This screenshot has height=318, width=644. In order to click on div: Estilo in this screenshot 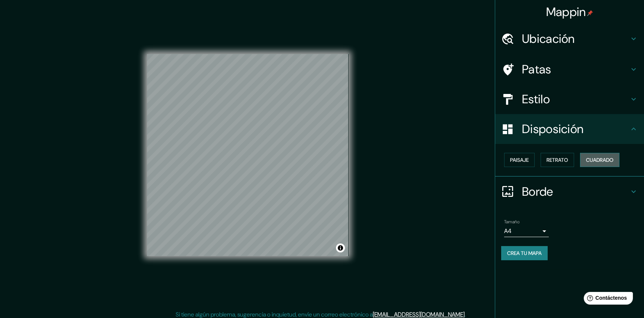, I will do `click(570, 99)`.